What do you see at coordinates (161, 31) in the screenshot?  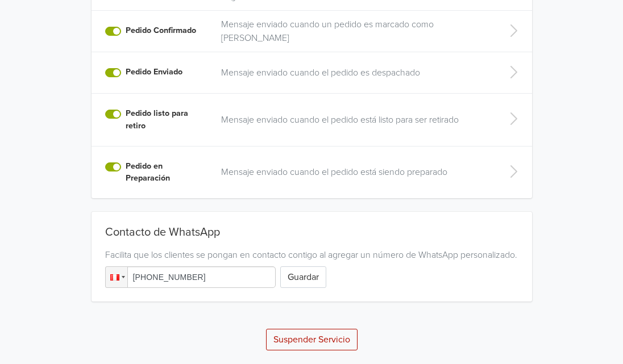 I see `label: Pedido Confirmado` at bounding box center [161, 31].